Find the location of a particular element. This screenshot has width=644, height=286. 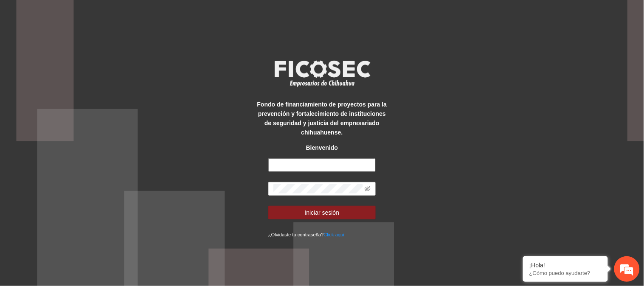

button: Iniciar sesión is located at coordinates (322, 212).